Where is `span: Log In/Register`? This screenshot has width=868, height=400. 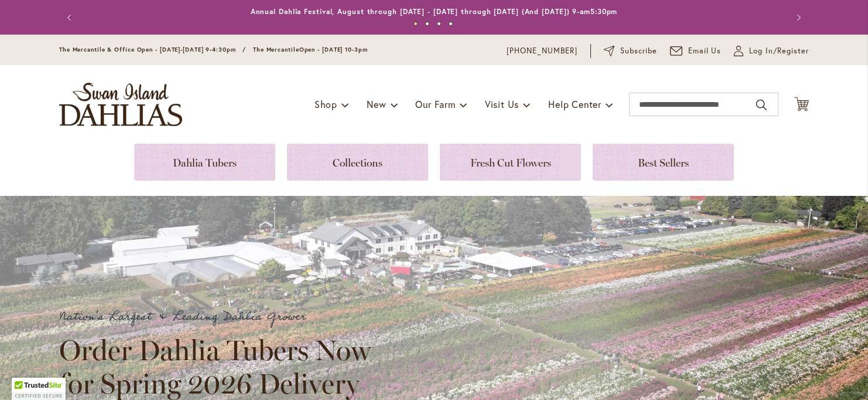
span: Log In/Register is located at coordinates (779, 51).